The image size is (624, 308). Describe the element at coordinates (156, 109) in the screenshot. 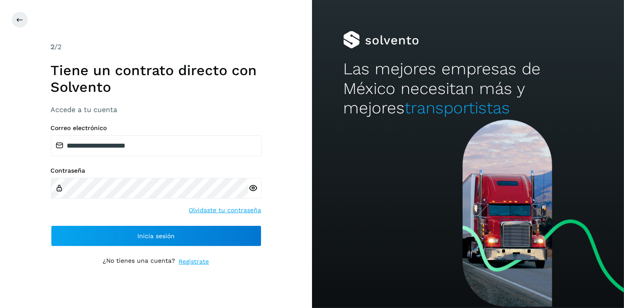

I see `h3: Accede a tu cuenta` at that location.